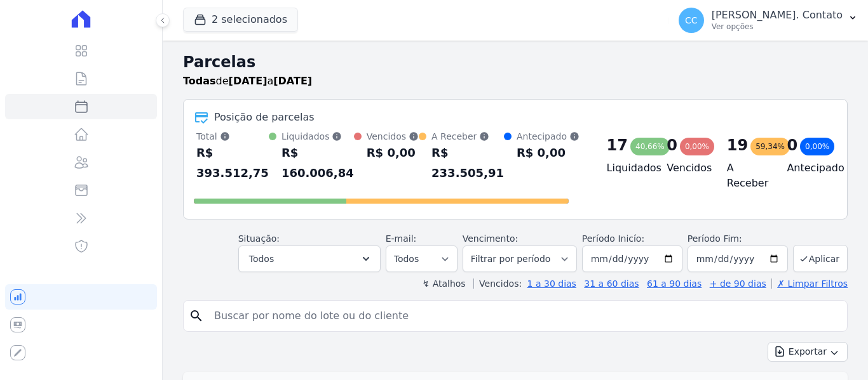  What do you see at coordinates (318, 163) in the screenshot?
I see `div: R$ 160.006,84` at bounding box center [318, 163].